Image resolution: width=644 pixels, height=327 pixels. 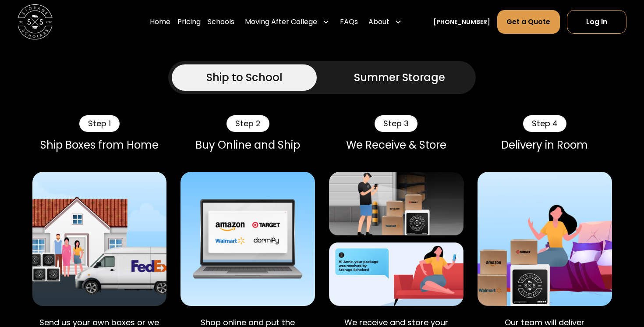 What do you see at coordinates (396, 145) in the screenshot?
I see `div: We Receive & Store` at bounding box center [396, 145].